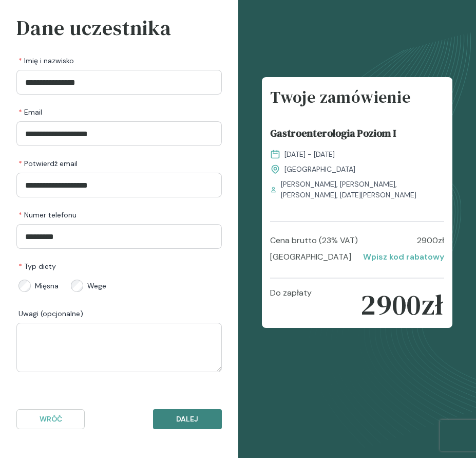 The width and height of the screenshot is (476, 458). Describe the element at coordinates (46, 61) in the screenshot. I see `span: Imię i nazwisko` at that location.